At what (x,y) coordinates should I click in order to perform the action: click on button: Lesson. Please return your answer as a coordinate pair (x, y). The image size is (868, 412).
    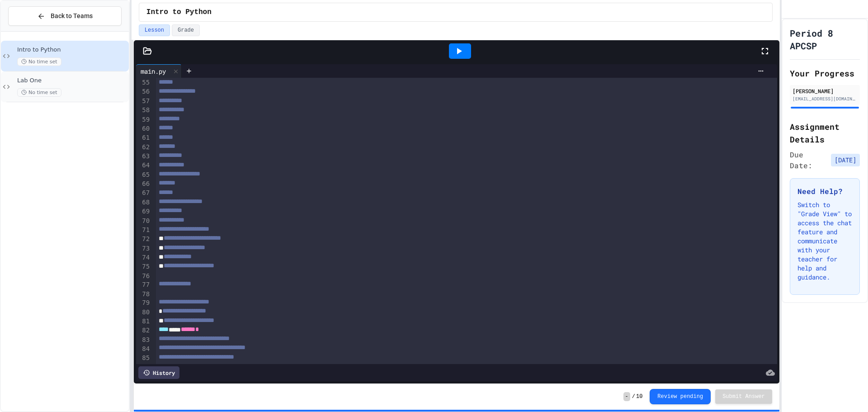
    Looking at the image, I should click on (154, 30).